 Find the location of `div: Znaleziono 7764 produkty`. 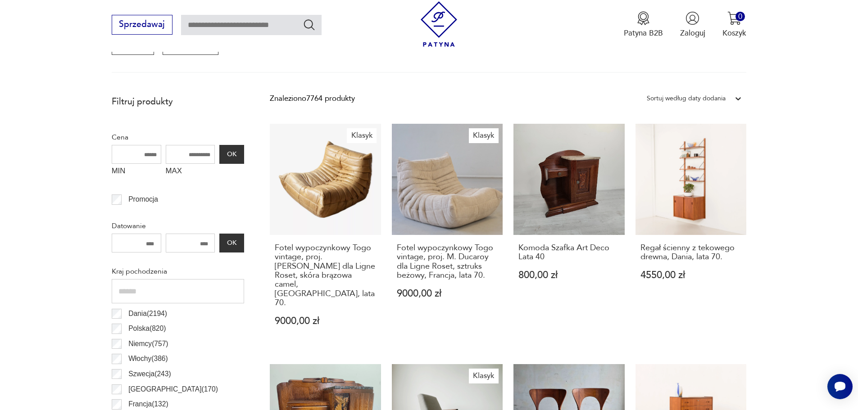

div: Znaleziono 7764 produkty is located at coordinates (312, 99).